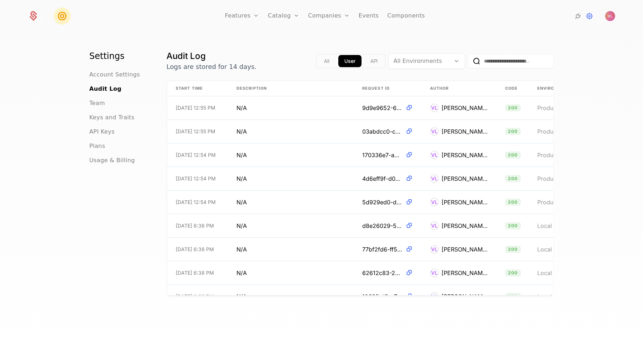 The height and width of the screenshot is (364, 643). Describe the element at coordinates (513, 89) in the screenshot. I see `th: Code` at that location.